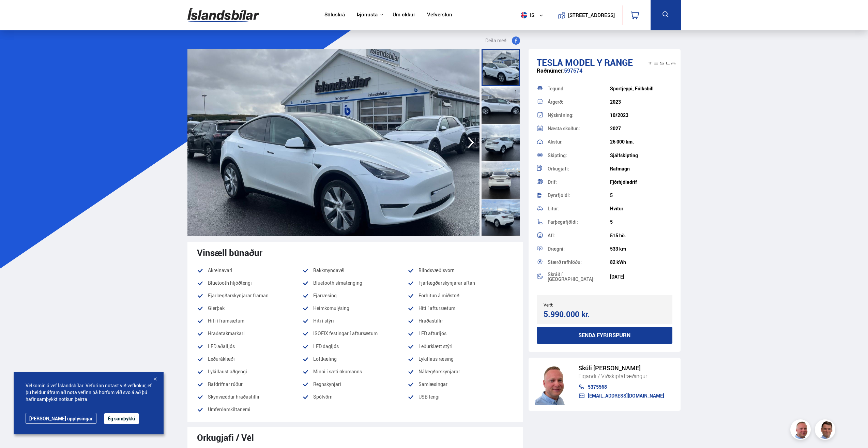 The height and width of the screenshot is (448, 868). Describe the element at coordinates (641, 168) in the screenshot. I see `div: Rafmagn` at that location.